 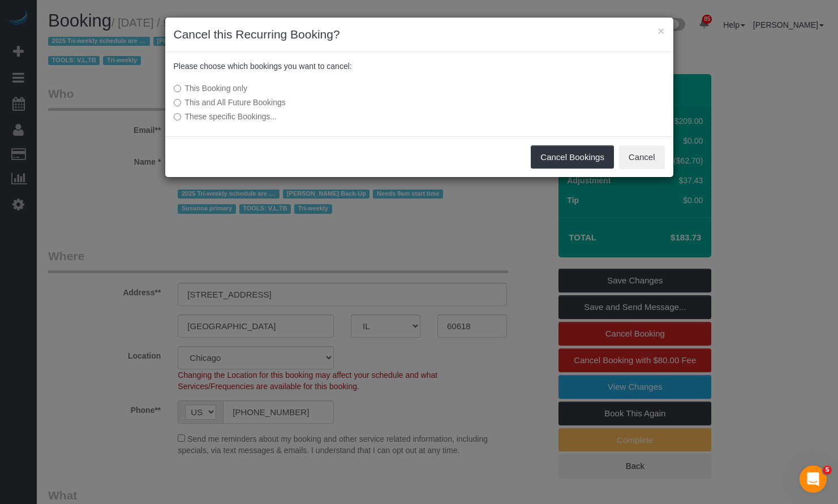 What do you see at coordinates (828, 470) in the screenshot?
I see `span: 5` at bounding box center [828, 470].